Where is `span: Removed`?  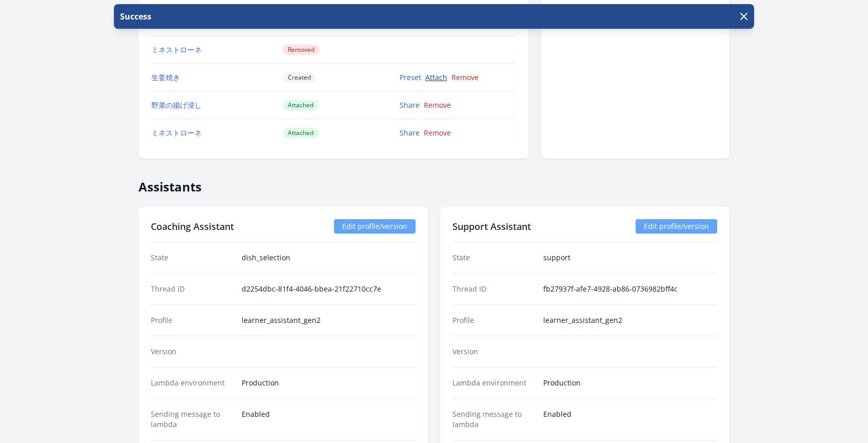 span: Removed is located at coordinates (301, 50).